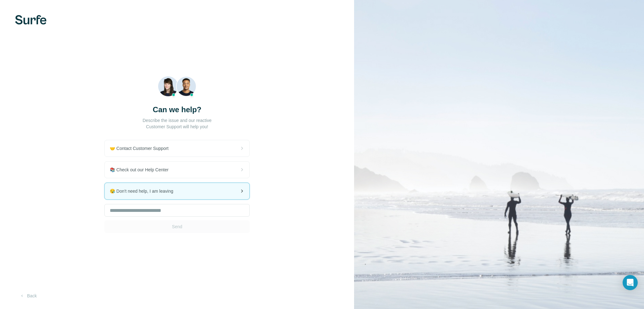  What do you see at coordinates (630, 282) in the screenshot?
I see `div: Open Intercom Messenger` at bounding box center [630, 282].